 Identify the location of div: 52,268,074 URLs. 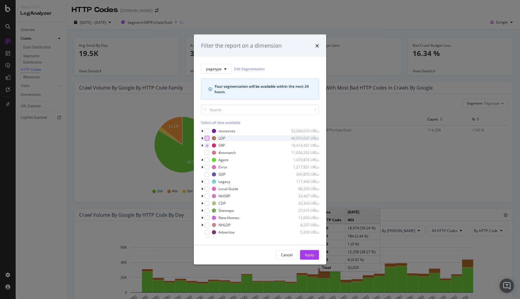
(305, 131).